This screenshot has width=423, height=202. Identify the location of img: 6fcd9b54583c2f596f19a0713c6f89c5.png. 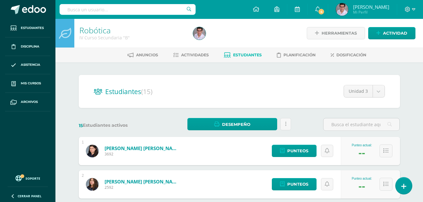
(92, 185).